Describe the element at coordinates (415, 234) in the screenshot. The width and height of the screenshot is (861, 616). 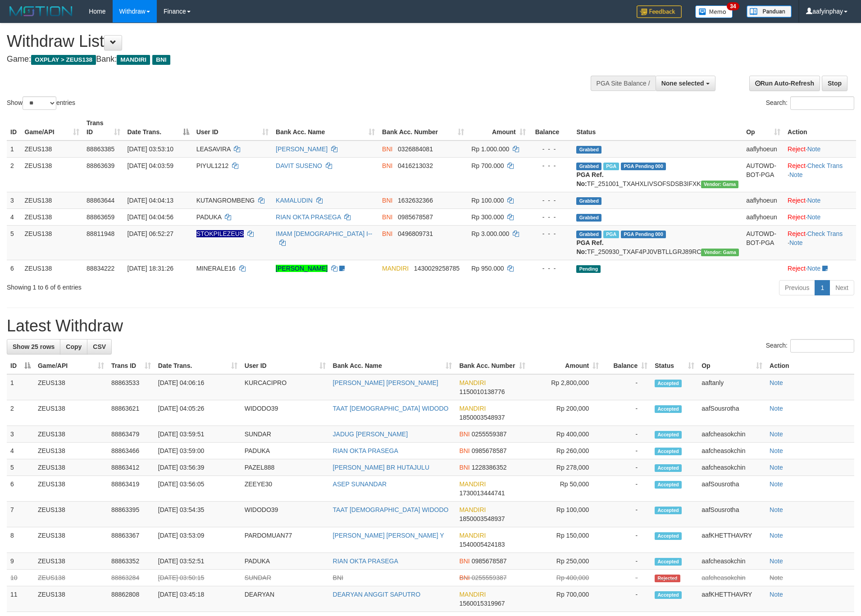
I see `span: Copy 0496809731 to clipboard` at that location.